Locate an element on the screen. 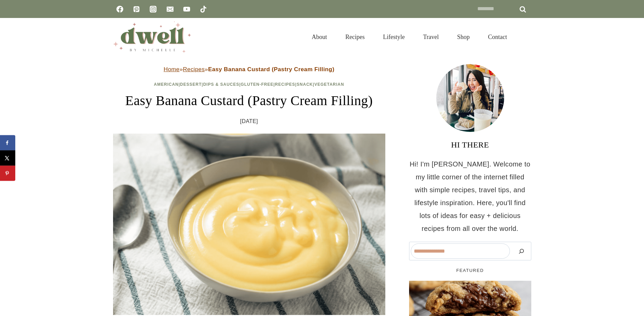 The image size is (644, 316). button: Search is located at coordinates (521, 251).